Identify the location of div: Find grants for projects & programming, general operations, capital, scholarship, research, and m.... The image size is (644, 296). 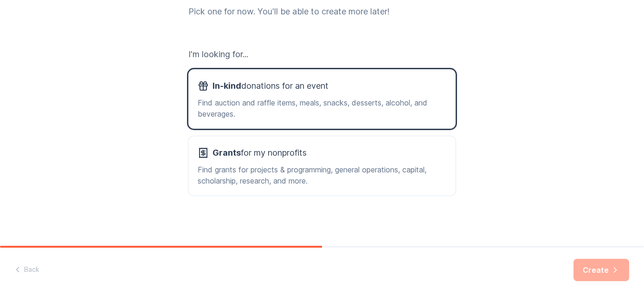
(322, 175).